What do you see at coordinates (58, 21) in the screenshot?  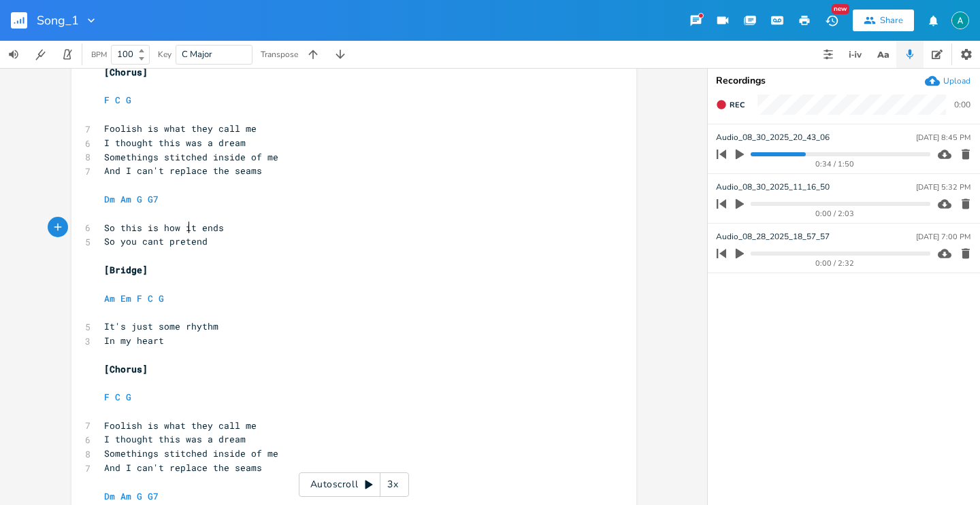 I see `span: Song_1` at bounding box center [58, 21].